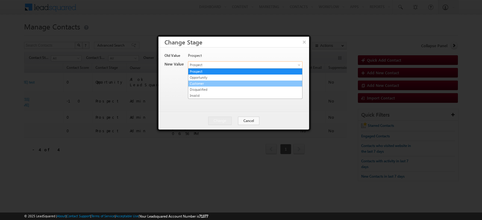 Image resolution: width=482 pixels, height=220 pixels. What do you see at coordinates (245, 78) in the screenshot?
I see `a: Opportunity` at bounding box center [245, 78].